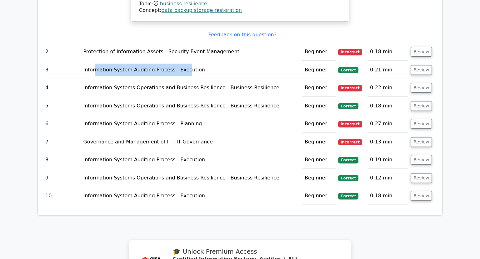 This screenshot has width=480, height=259. I want to click on u: Feedback on this question?, so click(243, 34).